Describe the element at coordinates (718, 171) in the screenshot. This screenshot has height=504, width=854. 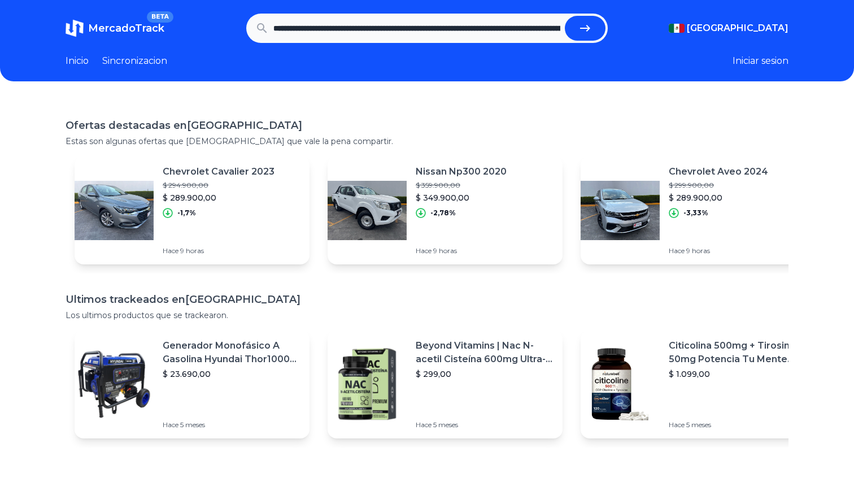
I see `p: Chevrolet Aveo 2024` at that location.